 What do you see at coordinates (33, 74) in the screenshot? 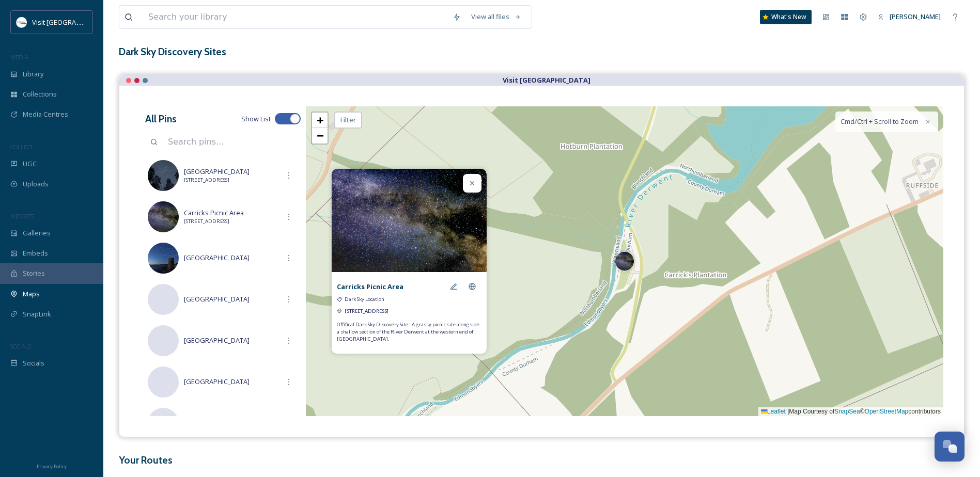
I see `span: Library` at bounding box center [33, 74].